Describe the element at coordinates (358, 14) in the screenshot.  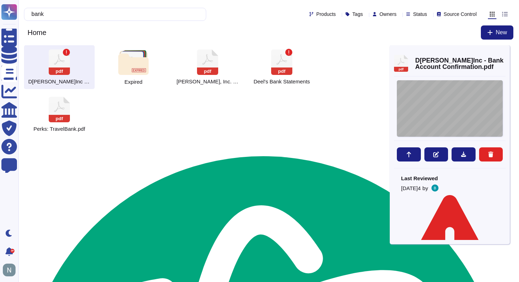
I see `span: Tags` at that location.